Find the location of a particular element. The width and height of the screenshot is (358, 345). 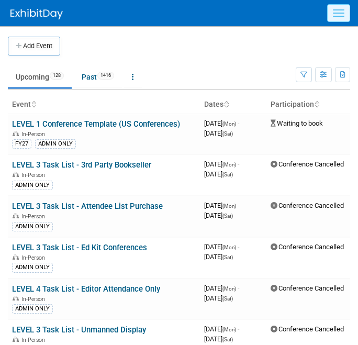

th: Dates is located at coordinates (233, 105).